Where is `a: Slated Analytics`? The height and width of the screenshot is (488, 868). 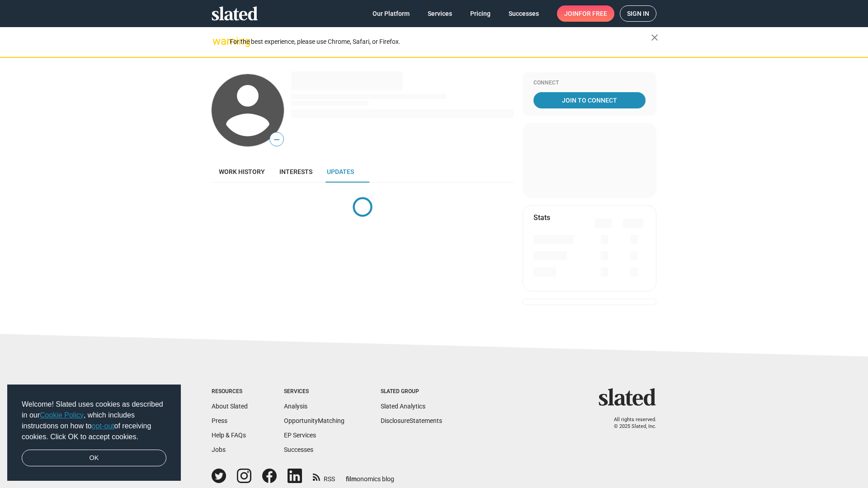 a: Slated Analytics is located at coordinates (403, 406).